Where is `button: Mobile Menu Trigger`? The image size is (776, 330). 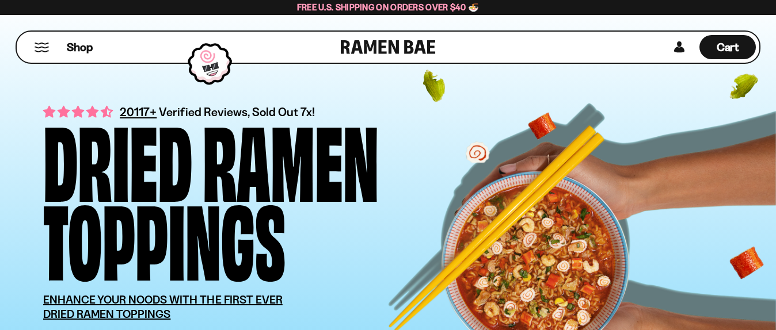
button: Mobile Menu Trigger is located at coordinates (41, 47).